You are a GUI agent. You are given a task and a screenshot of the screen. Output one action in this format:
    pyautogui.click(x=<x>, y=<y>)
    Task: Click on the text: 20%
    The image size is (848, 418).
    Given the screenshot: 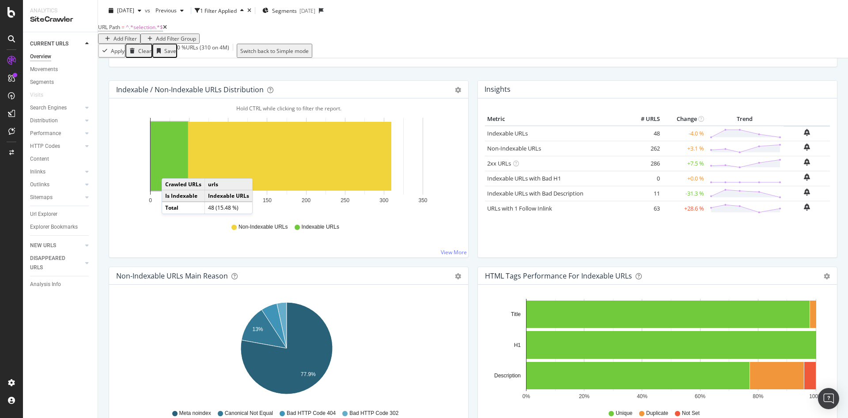 What is the action you would take?
    pyautogui.click(x=584, y=397)
    